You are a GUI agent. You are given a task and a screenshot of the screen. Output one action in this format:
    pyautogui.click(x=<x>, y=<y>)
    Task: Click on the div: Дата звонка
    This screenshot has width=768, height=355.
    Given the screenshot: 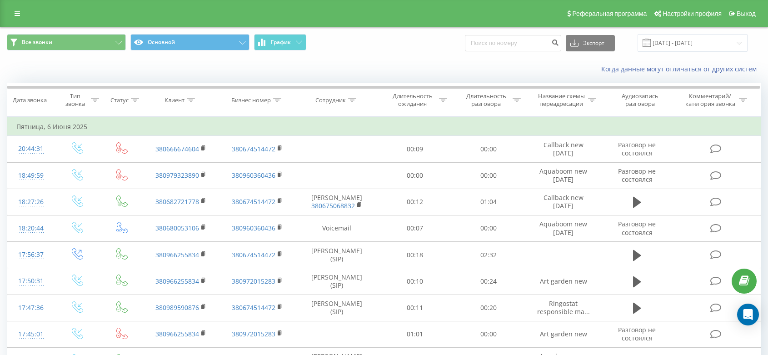 What is the action you would take?
    pyautogui.click(x=30, y=100)
    